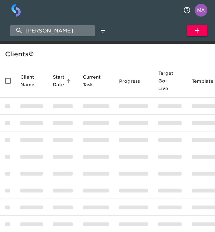 Image resolution: width=215 pixels, height=232 pixels. What do you see at coordinates (31, 81) in the screenshot?
I see `span: Client Name` at bounding box center [31, 81].